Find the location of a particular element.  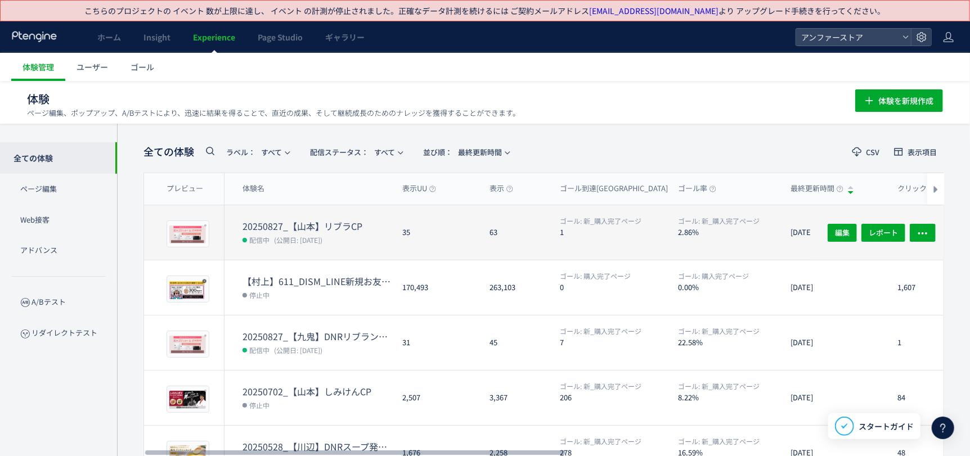

img: bda00414a113e84da60f303be362cf1d1749614138044.png is located at coordinates (188, 289).